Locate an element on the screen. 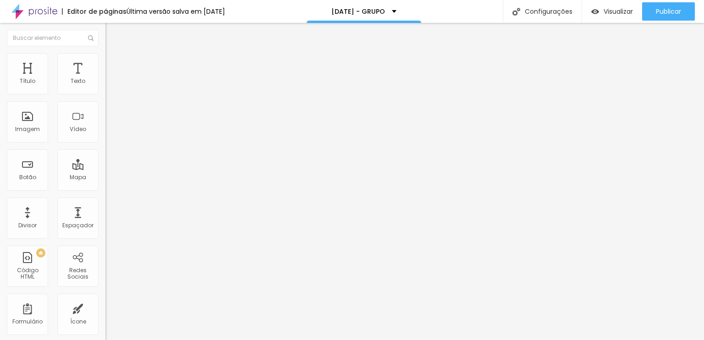 This screenshot has height=340, width=704. div: Redes Sociais is located at coordinates (77, 274).